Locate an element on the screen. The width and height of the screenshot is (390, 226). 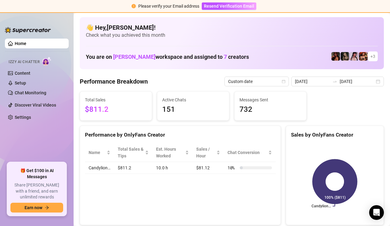
a: Home is located at coordinates (21, 44).